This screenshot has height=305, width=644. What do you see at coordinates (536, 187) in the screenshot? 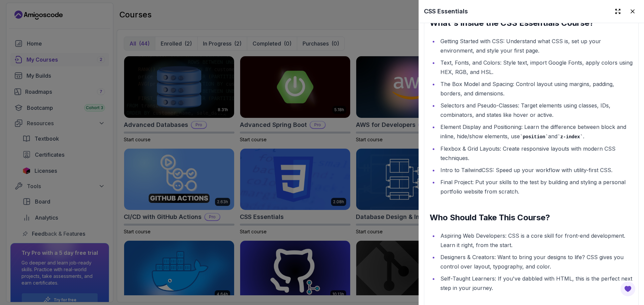
I see `li: Final Project: Put your skills to the test by building and styling a personal portfolio website f...` at bounding box center [536, 187].